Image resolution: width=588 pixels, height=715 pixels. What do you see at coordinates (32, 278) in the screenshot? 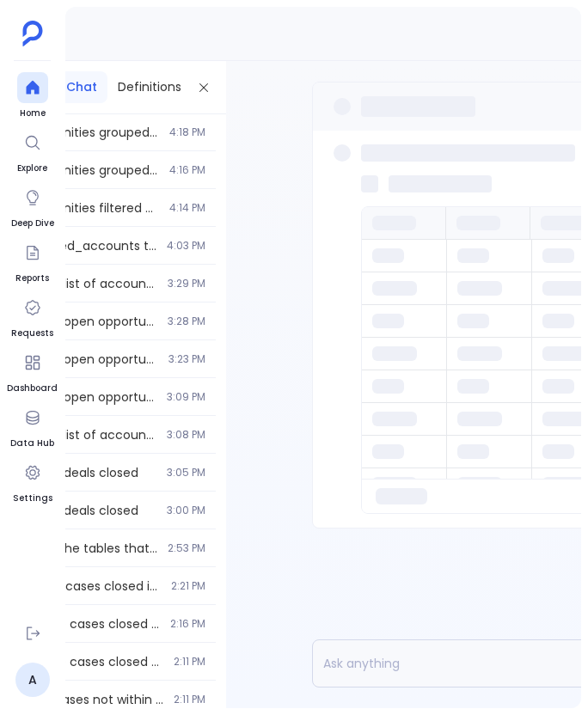
I see `span: Reports` at bounding box center [32, 278].